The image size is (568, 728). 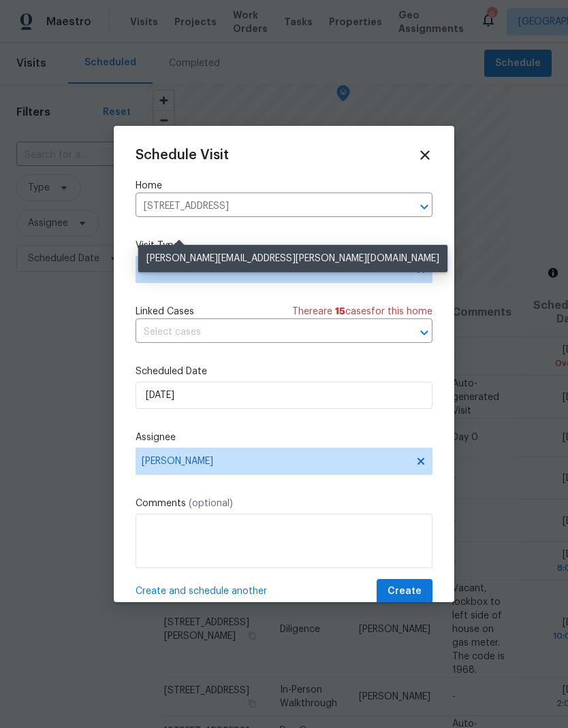 What do you see at coordinates (404, 591) in the screenshot?
I see `span: Create` at bounding box center [404, 591].